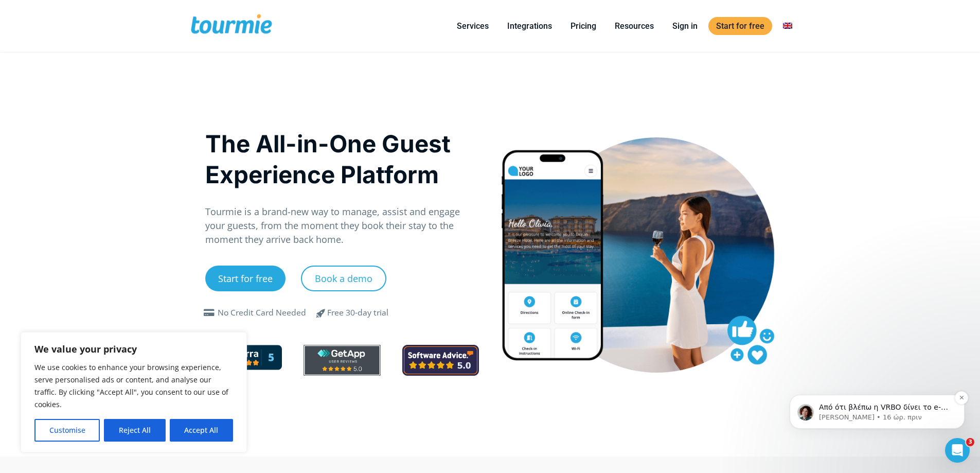  Describe the element at coordinates (188, 68) in the screenshot. I see `button: Dismiss notification` at that location.